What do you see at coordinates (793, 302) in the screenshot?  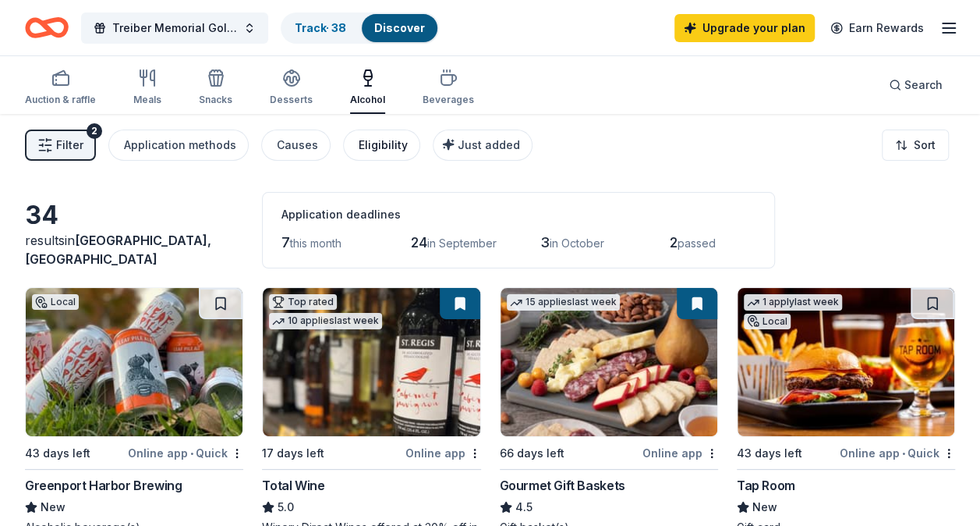 I see `div: 1 apply last week` at bounding box center [793, 302].